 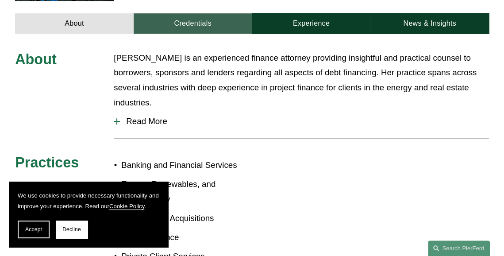 I want to click on button: Read More, so click(x=301, y=121).